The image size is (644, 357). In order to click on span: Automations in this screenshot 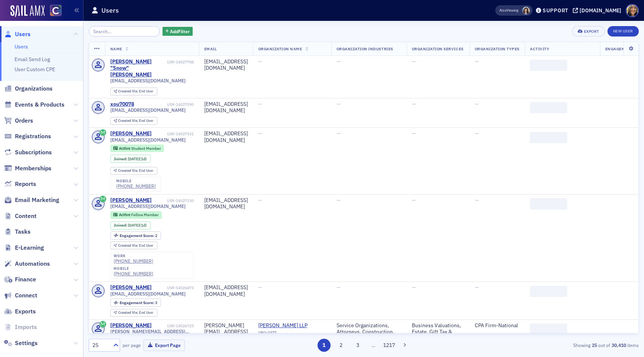, I will do `click(32, 264)`.